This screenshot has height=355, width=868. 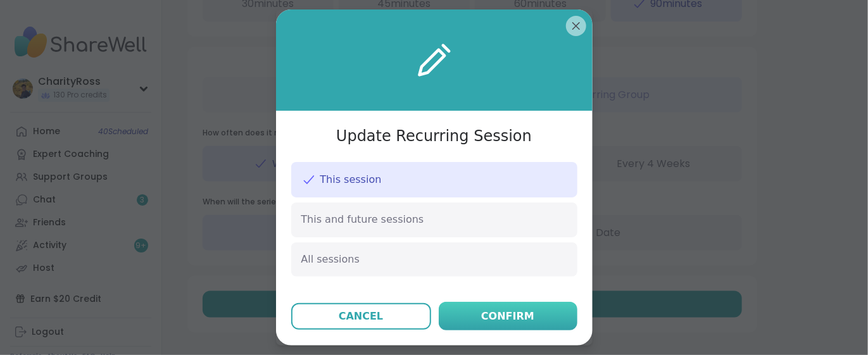 What do you see at coordinates (351, 180) in the screenshot?
I see `span: This session` at bounding box center [351, 180].